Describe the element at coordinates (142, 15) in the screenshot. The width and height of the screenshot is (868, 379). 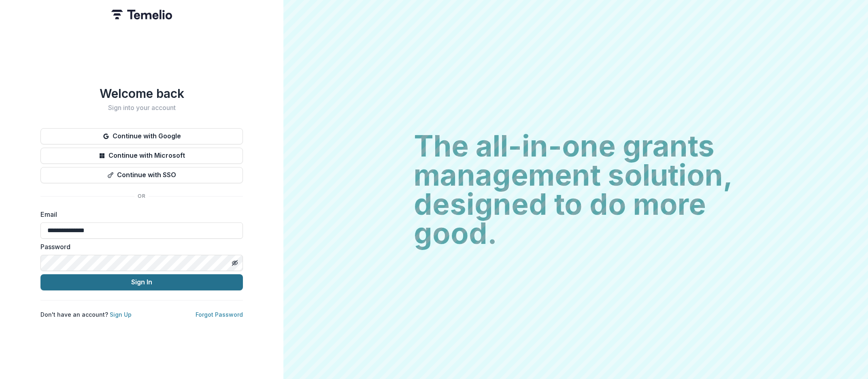
I see `img: Temelio` at that location.